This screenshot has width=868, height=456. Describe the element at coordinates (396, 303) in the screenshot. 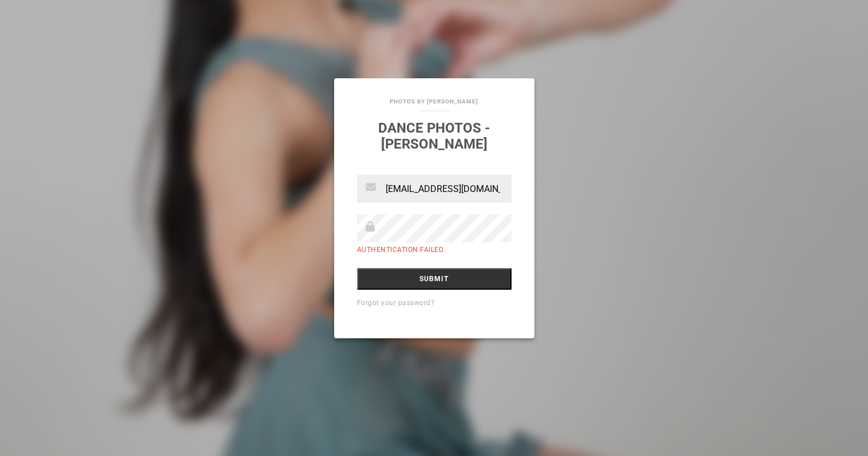

I see `a: Forgot your password?` at that location.